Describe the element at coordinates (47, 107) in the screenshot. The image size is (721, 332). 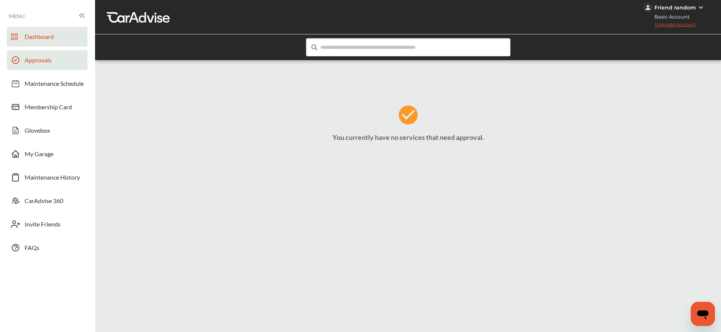
I see `a: Membership Card` at that location.